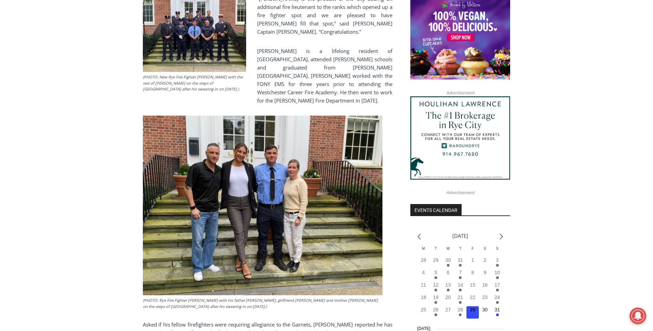 The image size is (653, 331). What do you see at coordinates (485, 297) in the screenshot?
I see `time: 23` at bounding box center [485, 297].